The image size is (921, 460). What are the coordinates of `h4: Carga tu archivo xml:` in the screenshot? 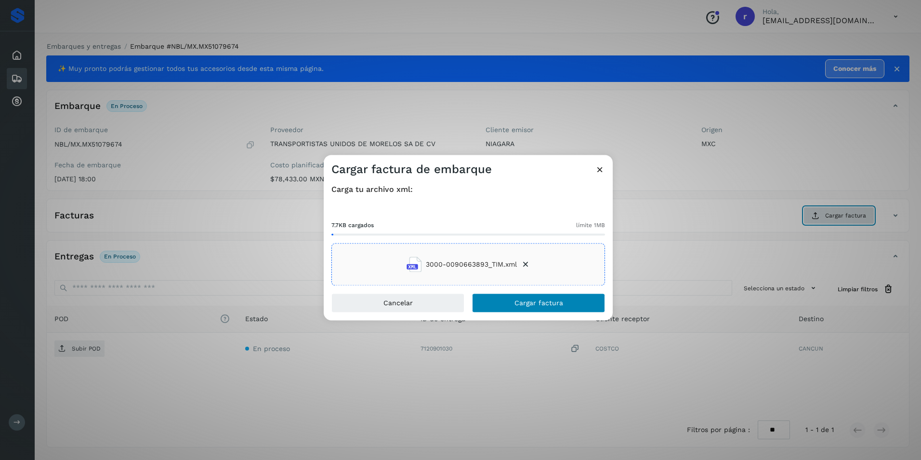 It's located at (468, 189).